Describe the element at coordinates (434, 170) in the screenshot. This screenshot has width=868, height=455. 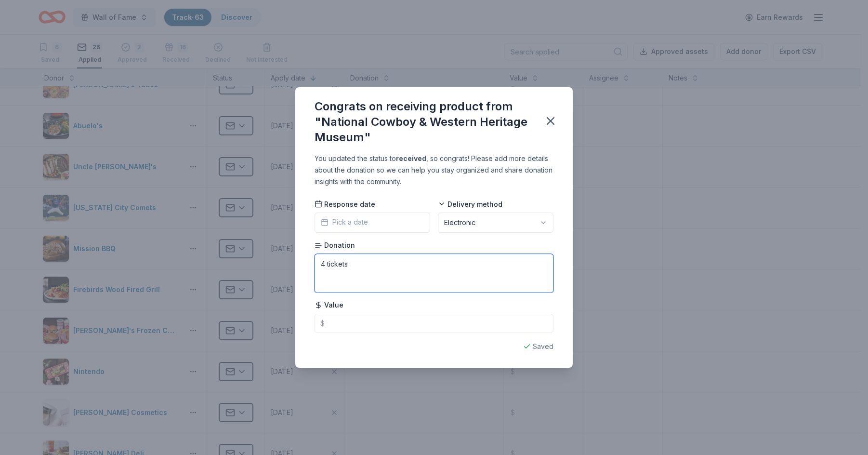
I see `div: You updated the status to , so congrats! Please add more details about the donation so we can hel...` at that location.